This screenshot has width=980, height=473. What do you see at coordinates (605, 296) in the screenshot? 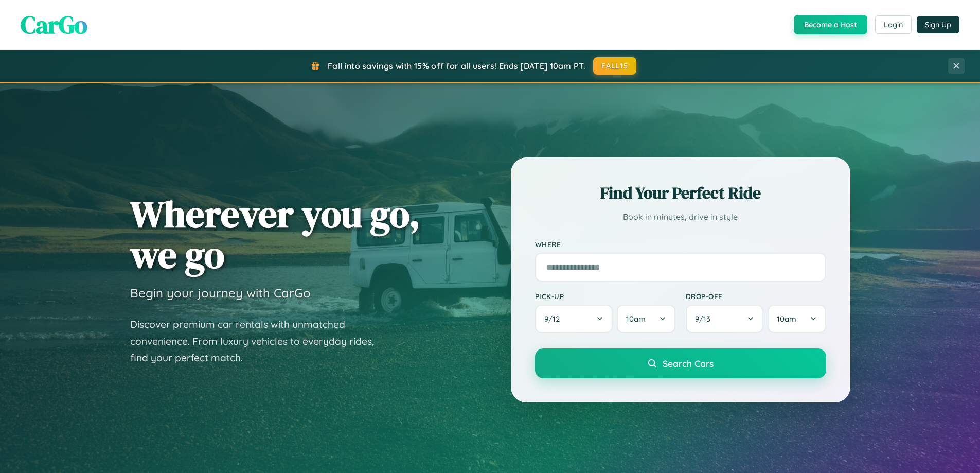
I see `label: Pick-up` at bounding box center [605, 296].